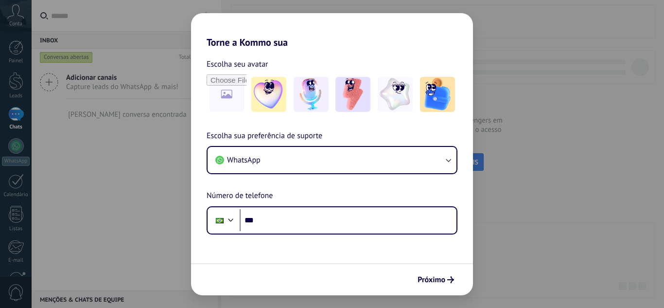  I want to click on span: Número de telefone, so click(240, 196).